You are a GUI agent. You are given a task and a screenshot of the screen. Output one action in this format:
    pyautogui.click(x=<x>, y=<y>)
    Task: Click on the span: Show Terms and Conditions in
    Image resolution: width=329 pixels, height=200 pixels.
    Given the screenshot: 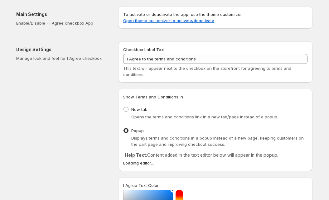 What is the action you would take?
    pyautogui.click(x=153, y=97)
    